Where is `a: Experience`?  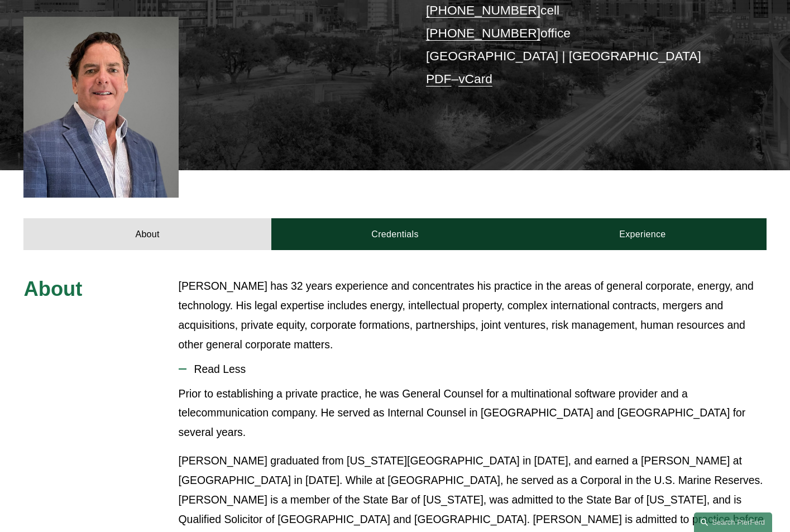 a: Experience is located at coordinates (642, 234).